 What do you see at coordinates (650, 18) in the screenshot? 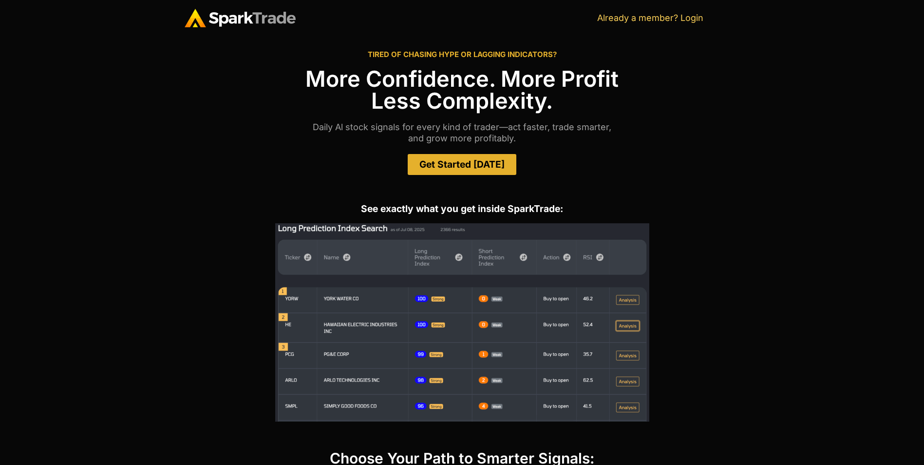
I see `a: Already a member? Login` at bounding box center [650, 18].